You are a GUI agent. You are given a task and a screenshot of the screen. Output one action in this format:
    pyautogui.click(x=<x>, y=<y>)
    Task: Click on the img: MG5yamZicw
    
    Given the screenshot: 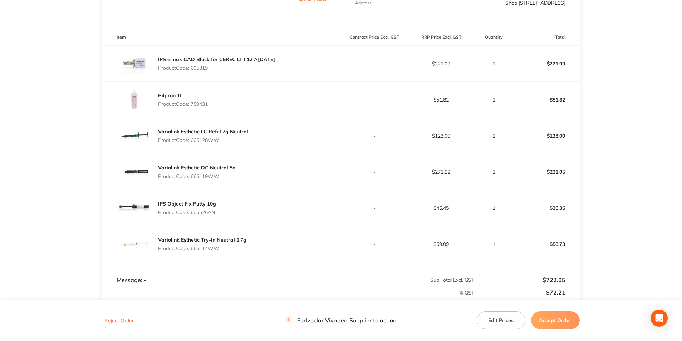 What is the action you would take?
    pyautogui.click(x=134, y=244)
    